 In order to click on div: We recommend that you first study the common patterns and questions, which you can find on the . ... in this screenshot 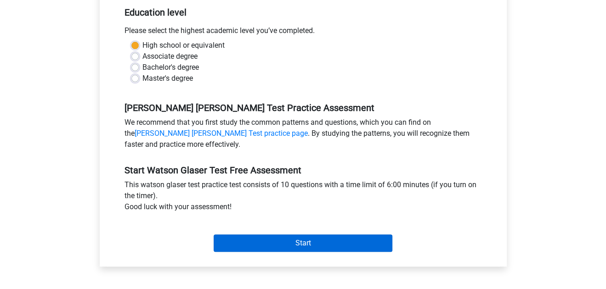, I will do `click(303, 136)`.